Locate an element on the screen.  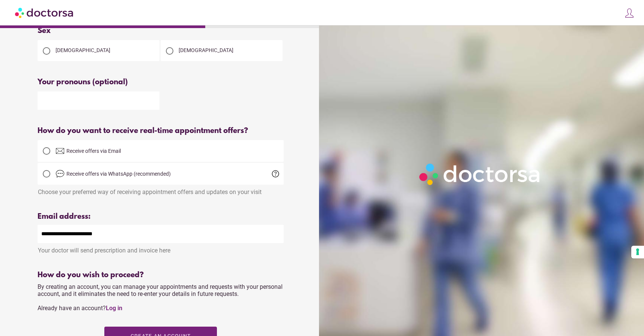
div: Choose your preferred way of receiving appointment offers and updates on your visit is located at coordinates (161, 190).